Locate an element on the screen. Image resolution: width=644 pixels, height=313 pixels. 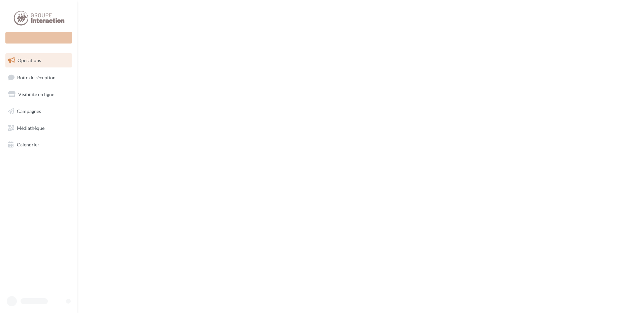
span: Opérations is located at coordinates (30, 60).